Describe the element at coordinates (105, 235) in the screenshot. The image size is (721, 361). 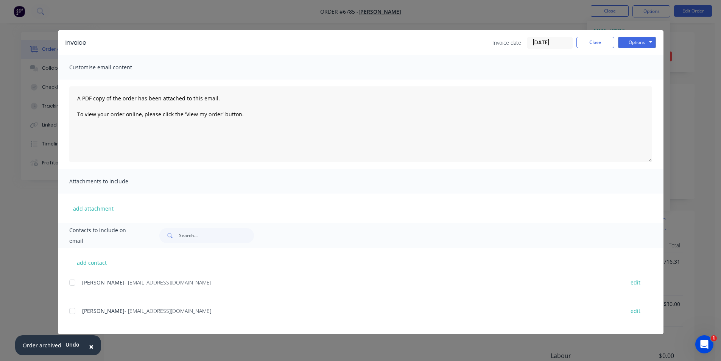
I see `span: Contacts to include on email` at that location.